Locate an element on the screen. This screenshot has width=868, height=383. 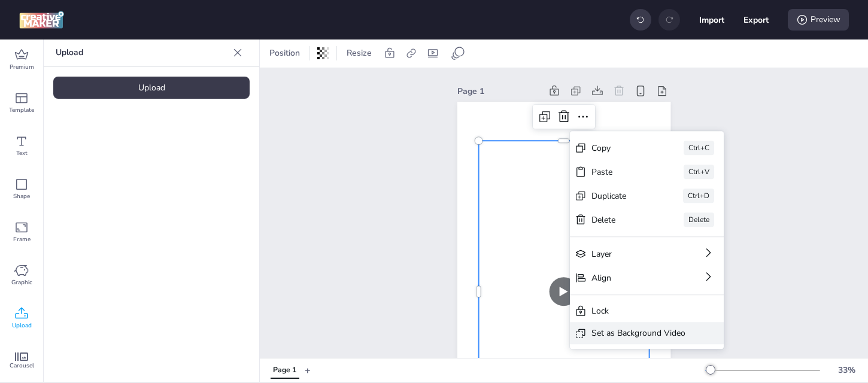
button: Export is located at coordinates (756, 20).